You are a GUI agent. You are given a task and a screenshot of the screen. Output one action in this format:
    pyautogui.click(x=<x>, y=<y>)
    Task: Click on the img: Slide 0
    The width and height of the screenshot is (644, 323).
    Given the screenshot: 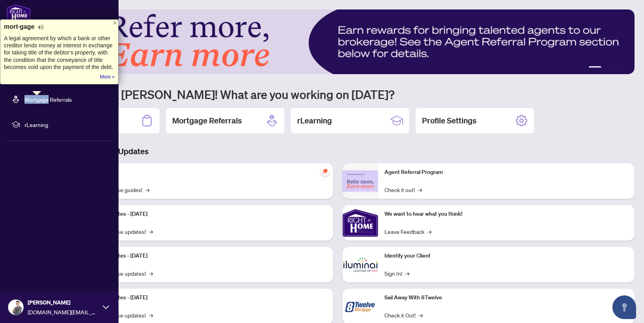 What is the action you would take?
    pyautogui.click(x=338, y=42)
    